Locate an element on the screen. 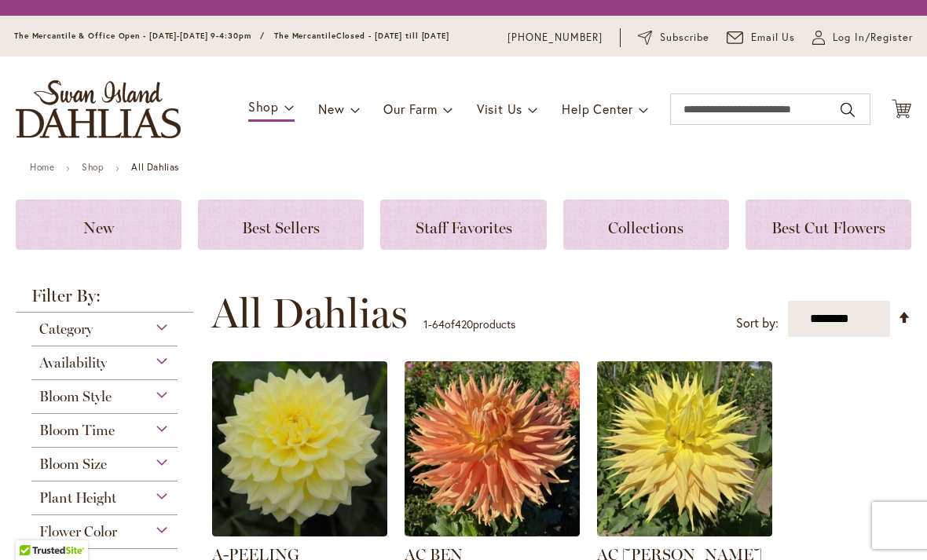 The height and width of the screenshot is (560, 927). a: Shop is located at coordinates (92, 166).